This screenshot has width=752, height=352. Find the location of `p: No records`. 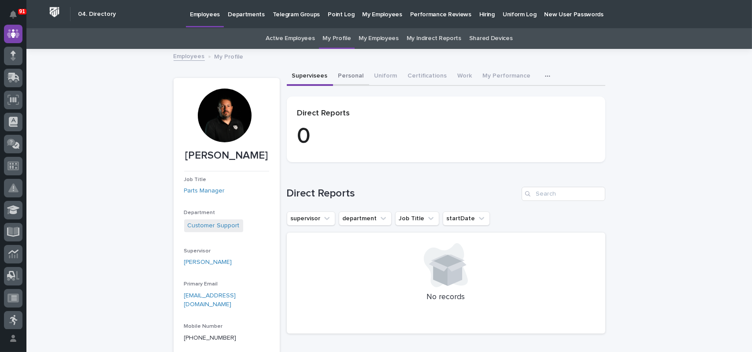

p: No records is located at coordinates (446, 297).